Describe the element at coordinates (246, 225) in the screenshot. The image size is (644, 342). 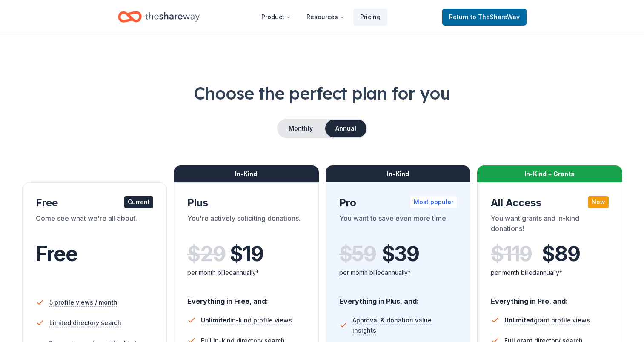
I see `div: You're actively soliciting donations.` at that location.